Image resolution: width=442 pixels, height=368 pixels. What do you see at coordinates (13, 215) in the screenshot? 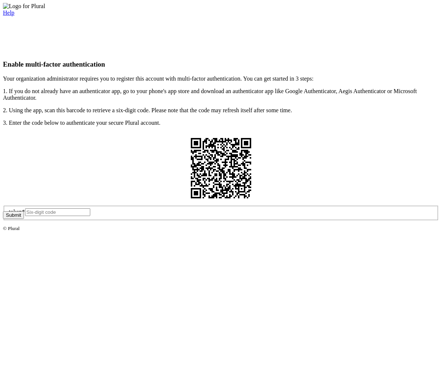
I see `button: Submit` at bounding box center [13, 215].